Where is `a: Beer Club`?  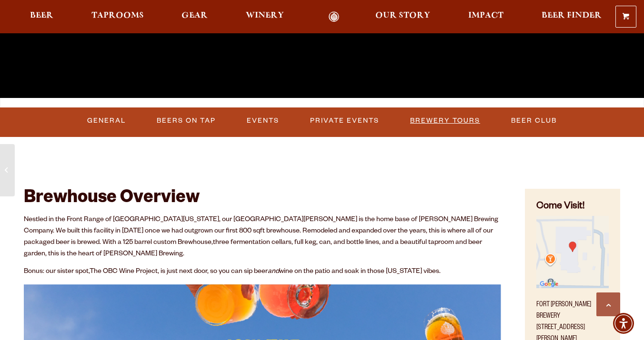 a: Beer Club is located at coordinates (533, 121).